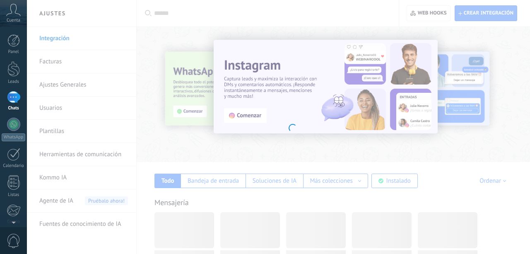 The width and height of the screenshot is (530, 254). What do you see at coordinates (14, 166) in the screenshot?
I see `div: Calendario` at bounding box center [14, 166].